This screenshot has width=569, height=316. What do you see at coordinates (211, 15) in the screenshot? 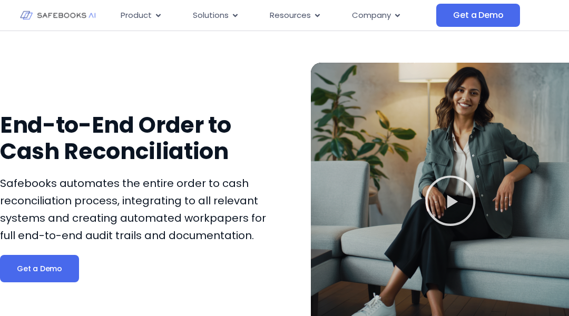
I see `span: Solutions` at bounding box center [211, 15].